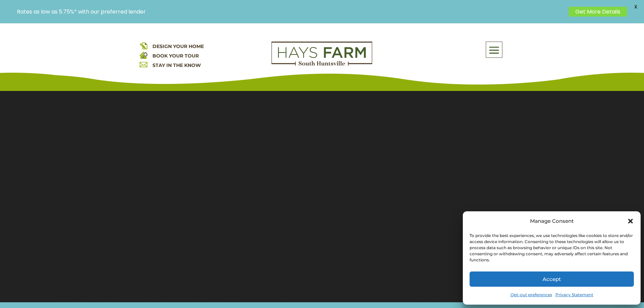 The height and width of the screenshot is (308, 644). I want to click on img: Logo, so click(322, 54).